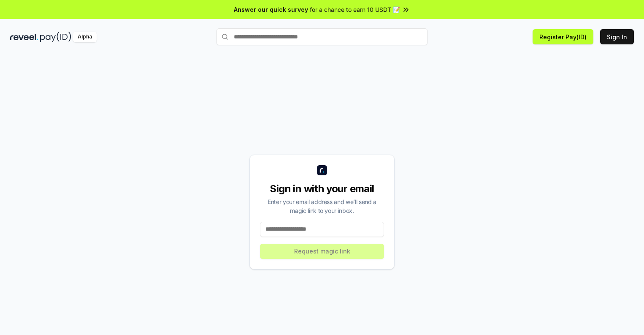 The height and width of the screenshot is (335, 644). What do you see at coordinates (322, 189) in the screenshot?
I see `div: Sign in with your email` at bounding box center [322, 189].